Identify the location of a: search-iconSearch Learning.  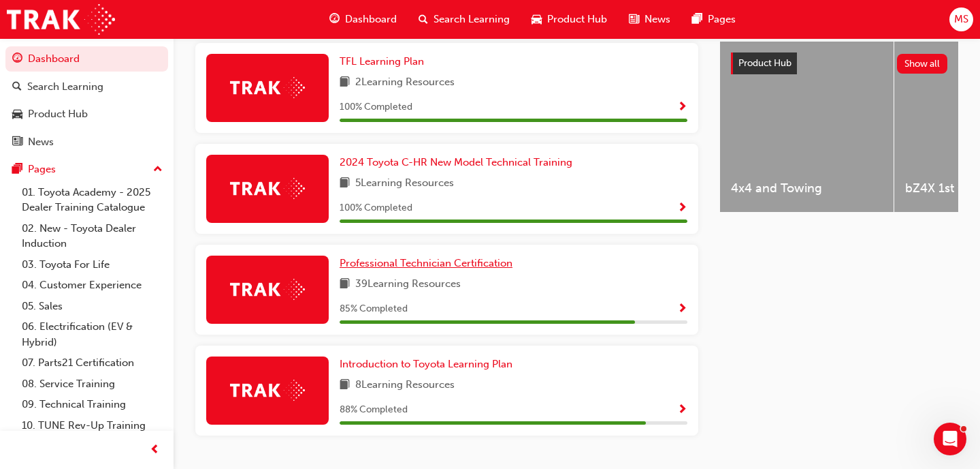
(464, 19).